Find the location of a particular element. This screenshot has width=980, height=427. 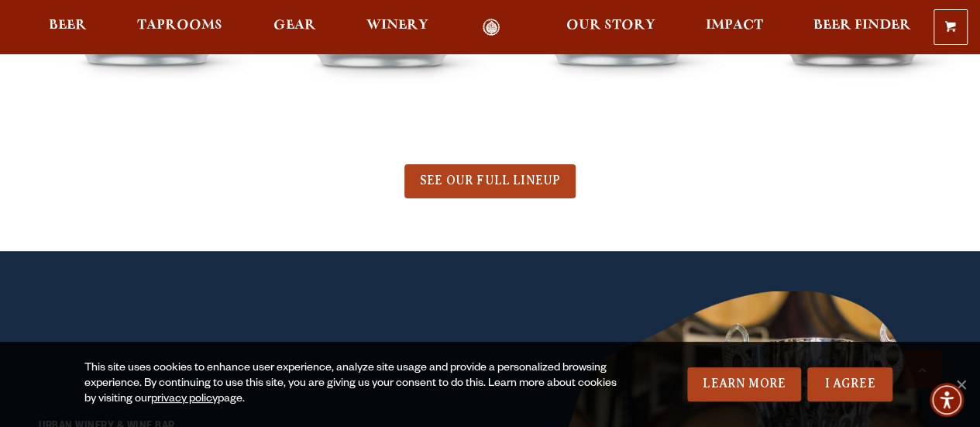

span: Beer Finder is located at coordinates (862, 26).